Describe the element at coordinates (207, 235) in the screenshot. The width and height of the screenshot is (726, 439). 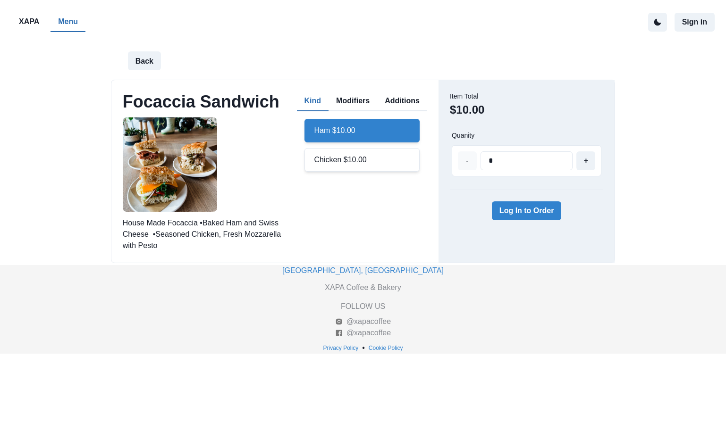
I see `p: House Made Focaccia •Baked Ham and Swiss Cheese •Seasoned Chicken, Fresh Mozzarella with Pesto` at that location.